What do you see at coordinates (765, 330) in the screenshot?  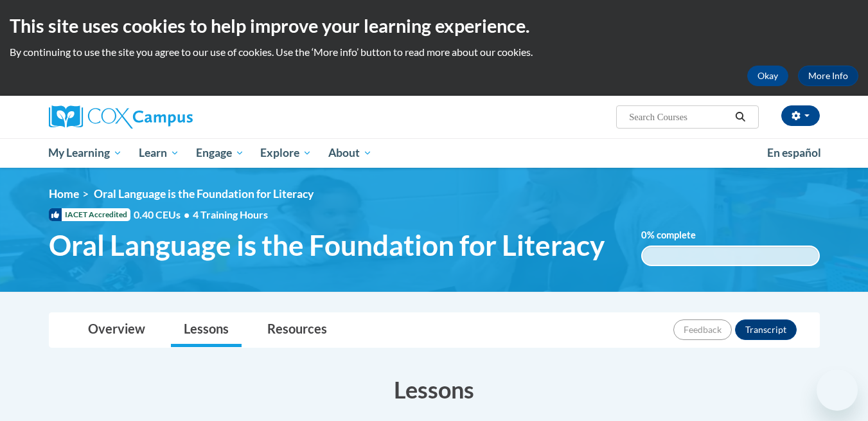 I see `button: Transcript` at bounding box center [765, 330].